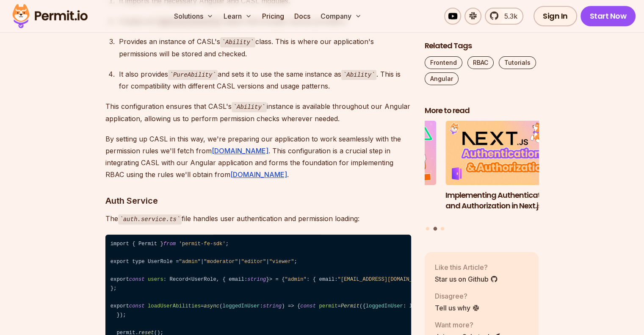  Describe the element at coordinates (442, 229) in the screenshot. I see `button: Go to slide 3` at that location.